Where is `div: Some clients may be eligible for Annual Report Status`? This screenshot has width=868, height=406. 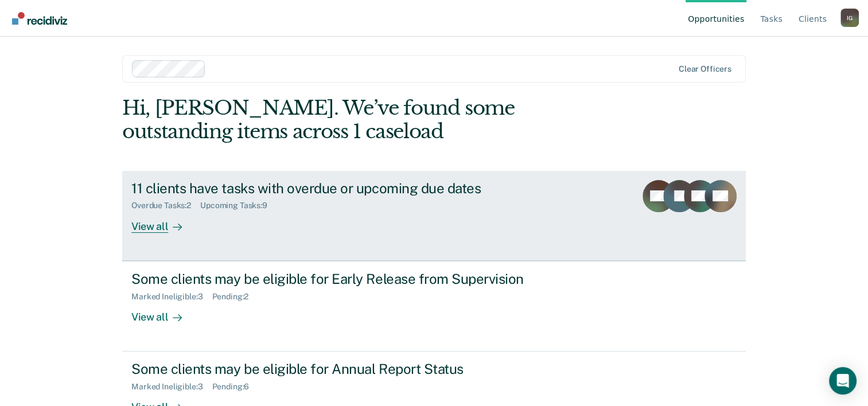 div: Some clients may be eligible for Annual Report Status is located at coordinates (332, 369).